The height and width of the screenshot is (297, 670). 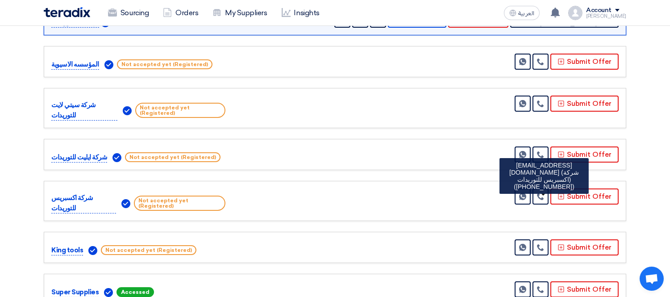 I want to click on p: شركة ايليت للتوريدات, so click(x=79, y=158).